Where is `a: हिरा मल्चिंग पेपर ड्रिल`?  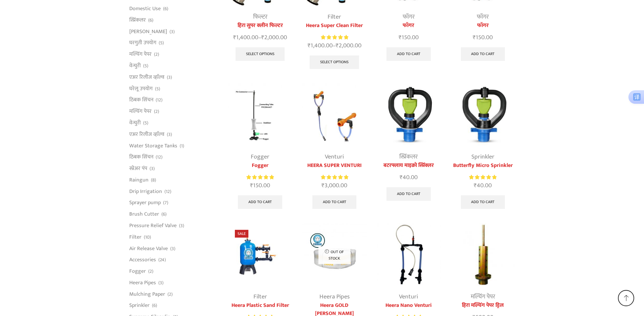
a: हिरा मल्चिंग पेपर ड्रिल is located at coordinates (483, 305).